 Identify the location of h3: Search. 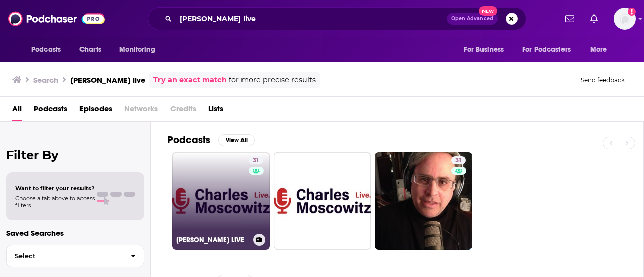
(46, 80).